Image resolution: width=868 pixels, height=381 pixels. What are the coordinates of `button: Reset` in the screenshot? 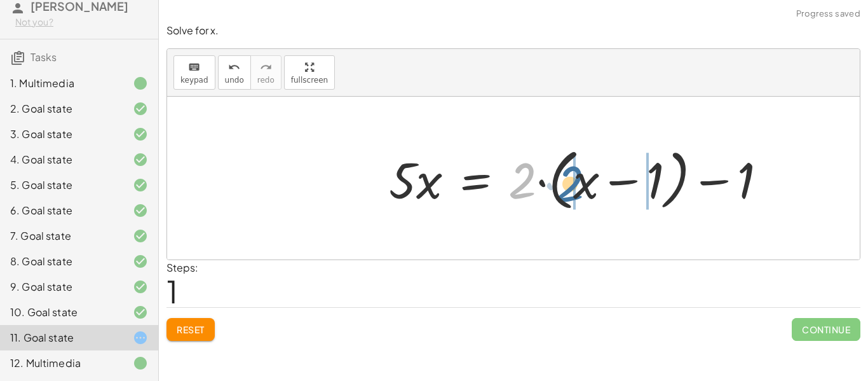 It's located at (191, 330).